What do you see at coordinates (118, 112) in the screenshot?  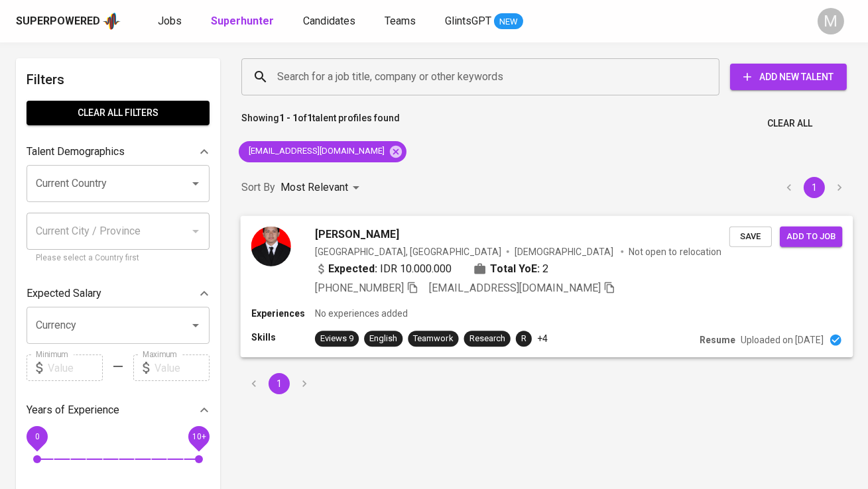 I see `button: Clear All filters` at bounding box center [118, 112].